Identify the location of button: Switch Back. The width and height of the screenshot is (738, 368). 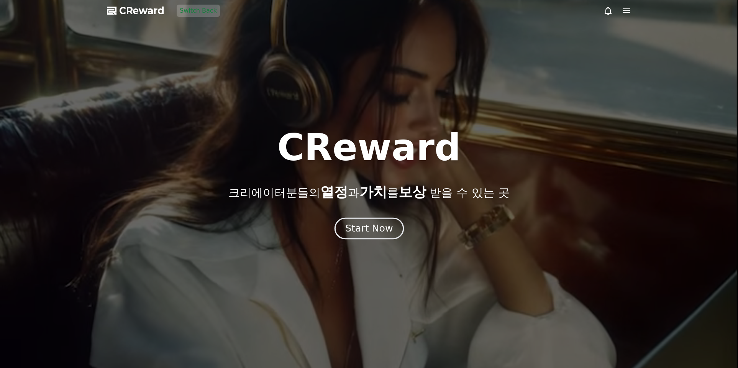
(198, 11).